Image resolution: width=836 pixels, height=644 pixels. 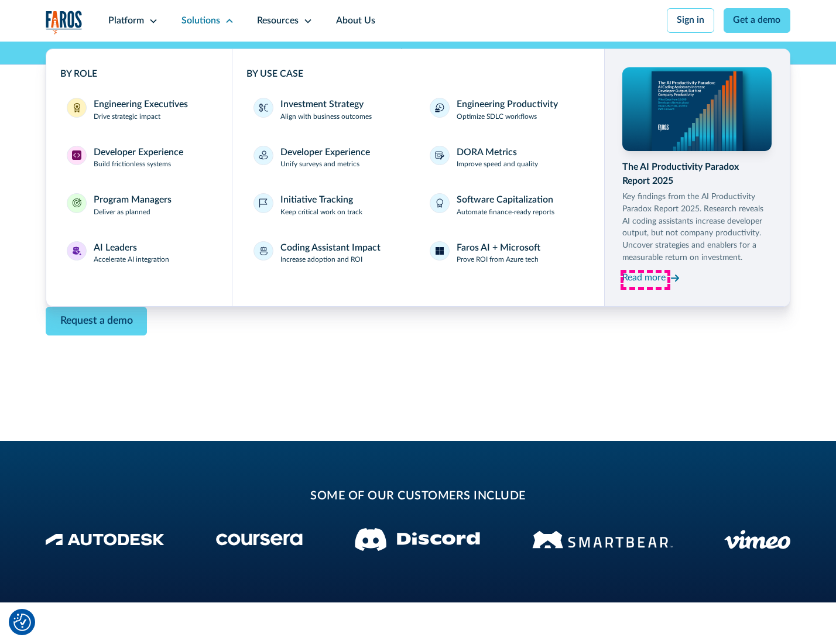 What do you see at coordinates (418, 496) in the screenshot?
I see `h2: some of our customers include` at bounding box center [418, 496].